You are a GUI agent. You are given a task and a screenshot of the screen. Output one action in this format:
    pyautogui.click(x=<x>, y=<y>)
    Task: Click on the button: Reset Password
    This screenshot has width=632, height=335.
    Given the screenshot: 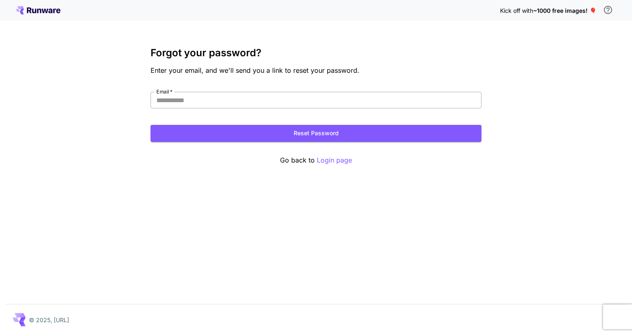 What is the action you would take?
    pyautogui.click(x=316, y=133)
    